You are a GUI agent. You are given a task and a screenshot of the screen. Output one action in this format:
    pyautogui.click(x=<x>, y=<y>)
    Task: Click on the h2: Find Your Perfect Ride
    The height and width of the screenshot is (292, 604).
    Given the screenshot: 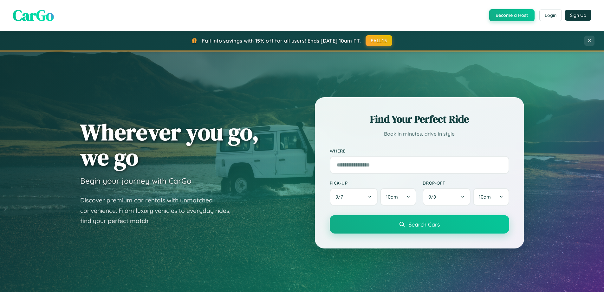 What is the action you would take?
    pyautogui.click(x=420, y=119)
    